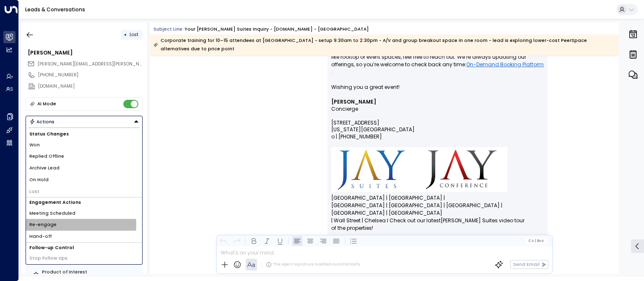 Image resolution: width=644 pixels, height=281 pixels. Describe the element at coordinates (44, 168) in the screenshot. I see `span: Archive Lead` at that location.